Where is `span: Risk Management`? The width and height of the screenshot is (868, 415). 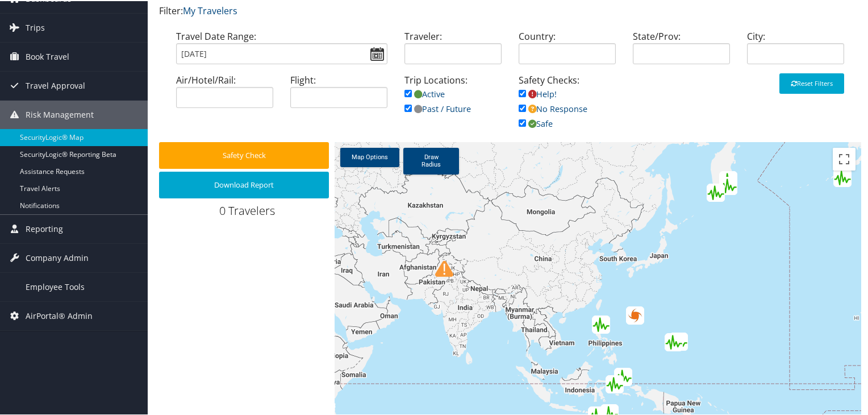
span: Risk Management is located at coordinates (60, 114).